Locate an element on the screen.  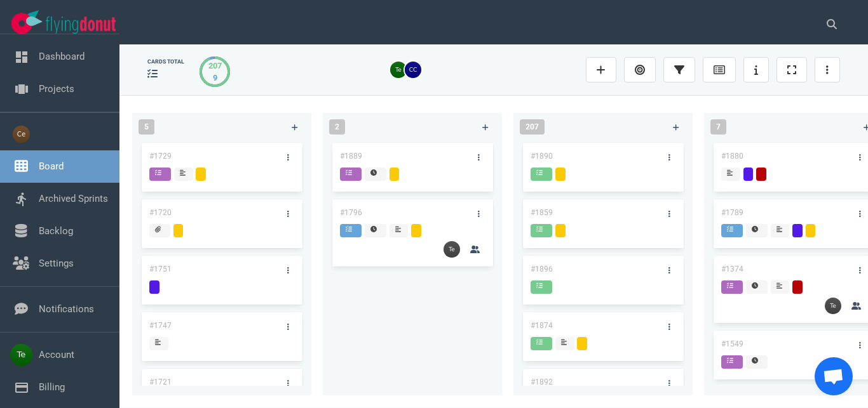
a: Projects is located at coordinates (57, 89).